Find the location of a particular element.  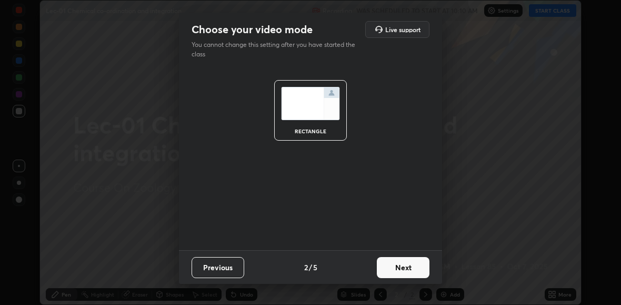

img: normalScreenIcon.ae25ed63.svg is located at coordinates (310, 103).